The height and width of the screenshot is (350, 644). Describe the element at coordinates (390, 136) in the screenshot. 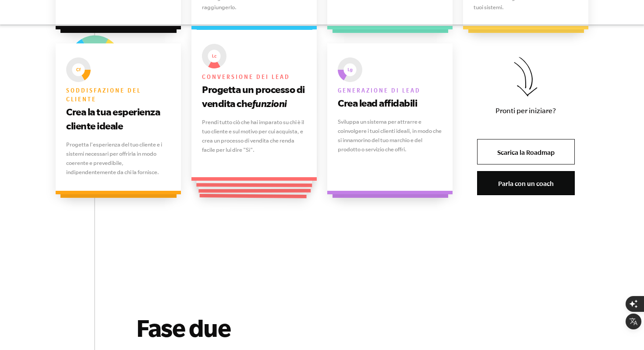

I see `font: Sviluppa un sistema per attrarre e coinvolgere i tuoi clienti ideali, in modo che si innamorino d...` at that location.